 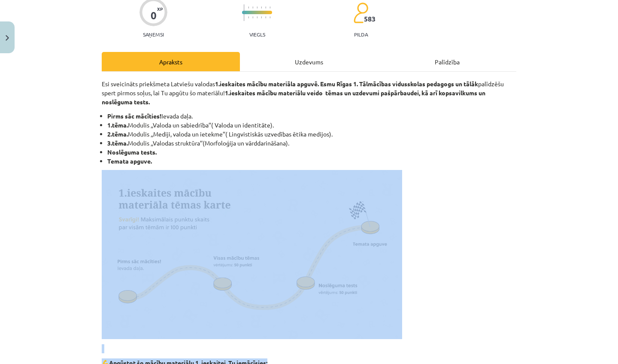 What do you see at coordinates (361, 35) in the screenshot?
I see `p: pilda` at bounding box center [361, 35].